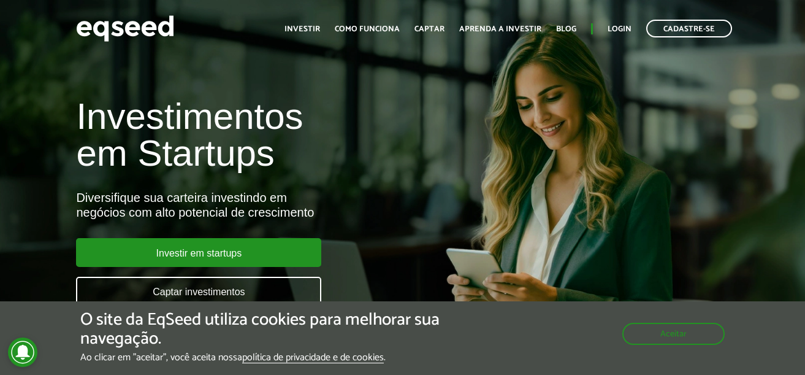  What do you see at coordinates (273, 329) in the screenshot?
I see `h5: O site da EqSeed utiliza cookies para melhorar sua navegação.` at bounding box center [273, 329].